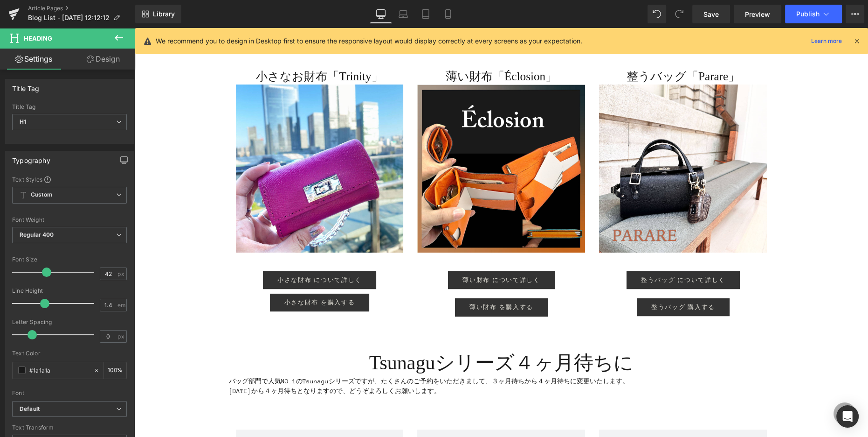  I want to click on span: 整うバッグ について詳しく, so click(548, 252).